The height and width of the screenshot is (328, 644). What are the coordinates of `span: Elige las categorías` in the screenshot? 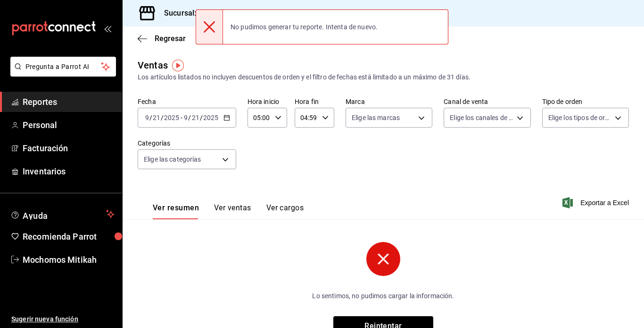 It's located at (173, 159).